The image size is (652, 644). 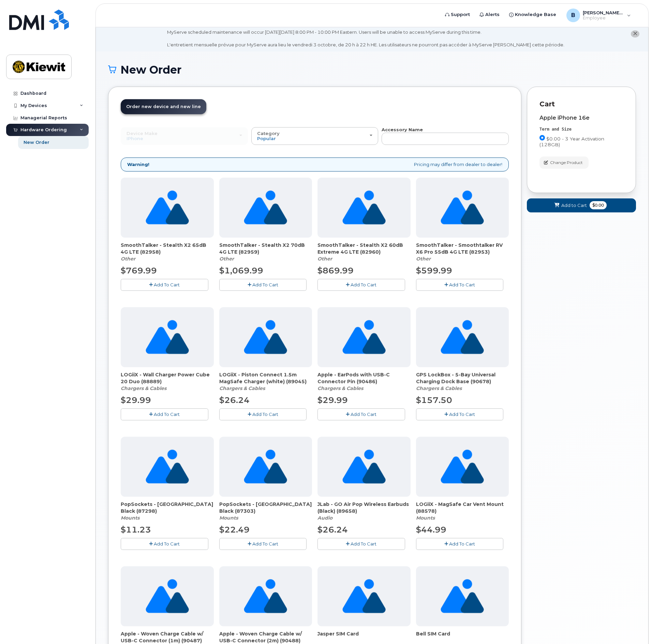 What do you see at coordinates (463, 252) in the screenshot?
I see `div: SmoothTalker - Smoothtalker RV X6 Pro 55dB 4G LTE (82953)` at bounding box center [463, 252].